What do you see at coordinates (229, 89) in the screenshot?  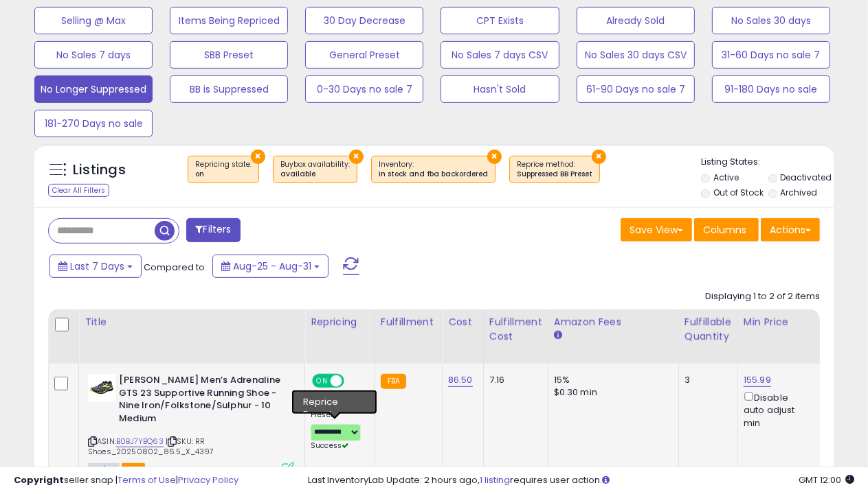 I see `button: BB is Suppressed` at bounding box center [229, 89].